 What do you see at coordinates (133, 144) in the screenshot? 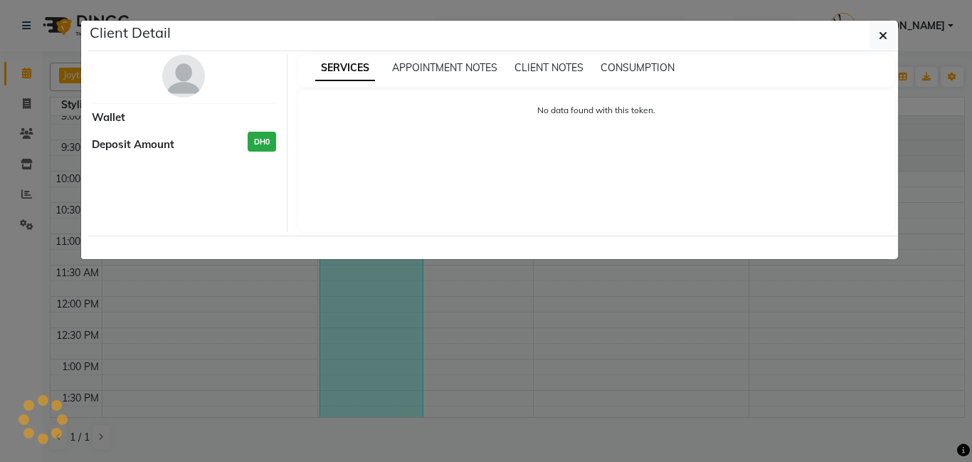
I see `span: Deposit Amount` at bounding box center [133, 144].